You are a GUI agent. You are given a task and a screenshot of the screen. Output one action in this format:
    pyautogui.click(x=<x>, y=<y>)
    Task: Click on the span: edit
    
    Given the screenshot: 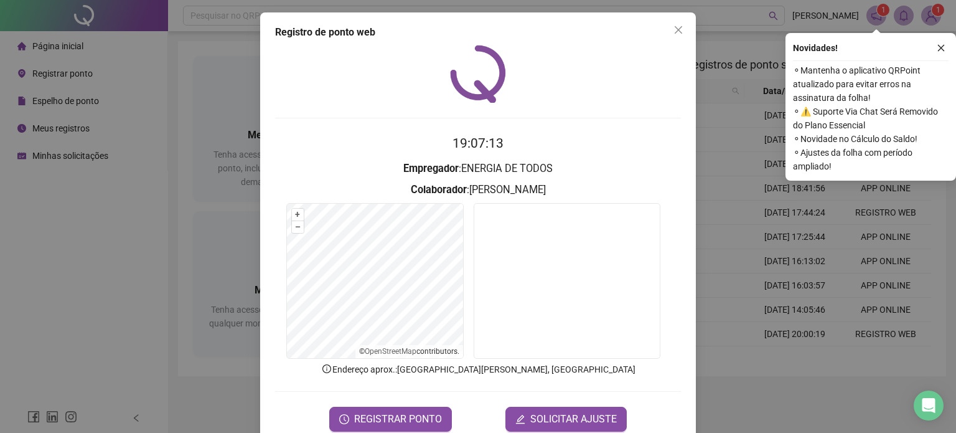 What is the action you would take?
    pyautogui.click(x=520, y=419)
    